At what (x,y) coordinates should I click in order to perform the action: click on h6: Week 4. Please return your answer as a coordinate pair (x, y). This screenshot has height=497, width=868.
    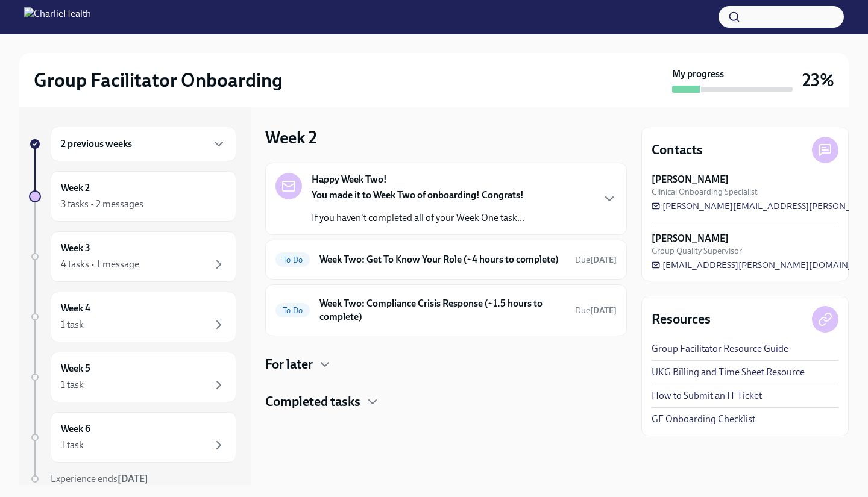
    Looking at the image, I should click on (75, 308).